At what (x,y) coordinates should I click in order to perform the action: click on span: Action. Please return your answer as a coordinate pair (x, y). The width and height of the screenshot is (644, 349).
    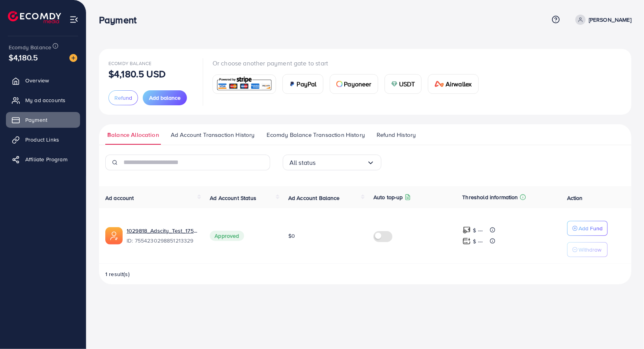
    Looking at the image, I should click on (575, 198).